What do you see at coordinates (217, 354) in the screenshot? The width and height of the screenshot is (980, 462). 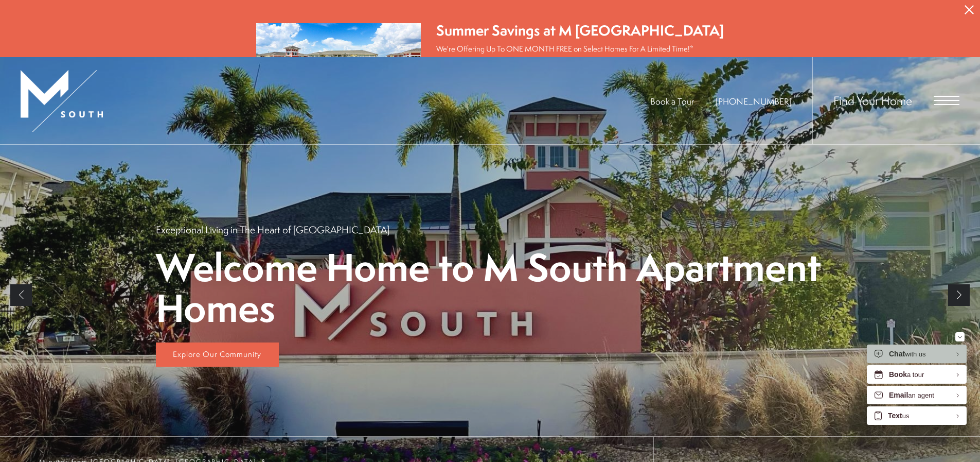 I see `span: Explore Our Community` at bounding box center [217, 354].